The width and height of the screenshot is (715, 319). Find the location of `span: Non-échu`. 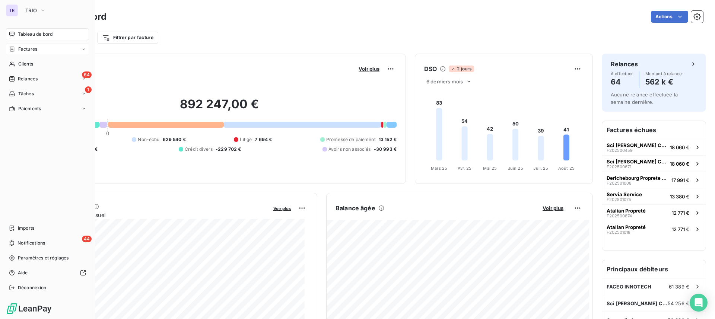

span: Non-échu is located at coordinates (149, 140).